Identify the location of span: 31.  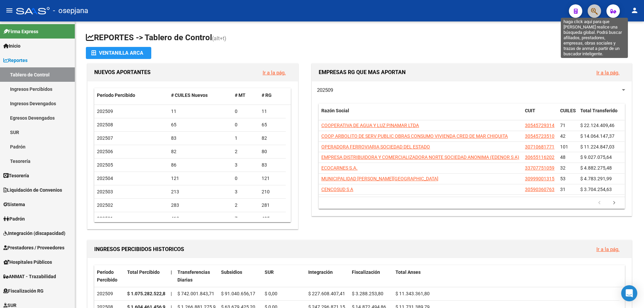
(562, 189).